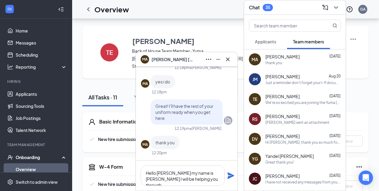 The image size is (379, 191). Describe the element at coordinates (88, 9) in the screenshot. I see `svg: ChevronLeft` at that location.